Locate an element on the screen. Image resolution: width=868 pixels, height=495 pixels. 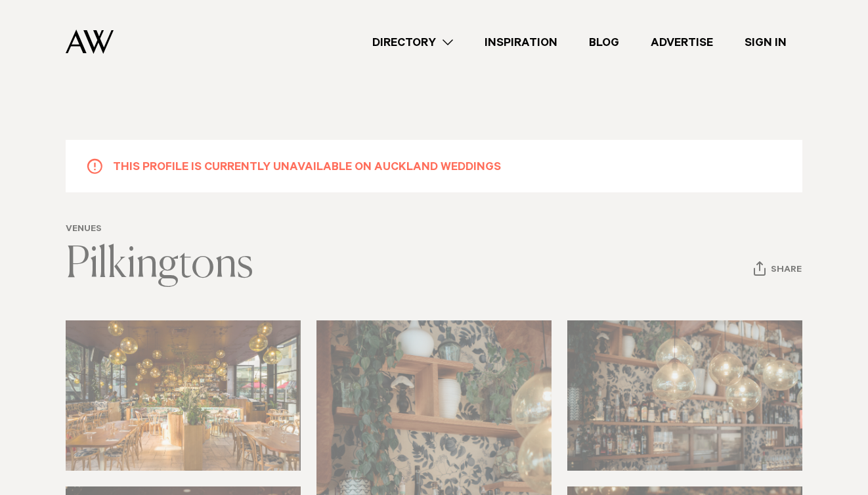
a: Blog is located at coordinates (604, 42).